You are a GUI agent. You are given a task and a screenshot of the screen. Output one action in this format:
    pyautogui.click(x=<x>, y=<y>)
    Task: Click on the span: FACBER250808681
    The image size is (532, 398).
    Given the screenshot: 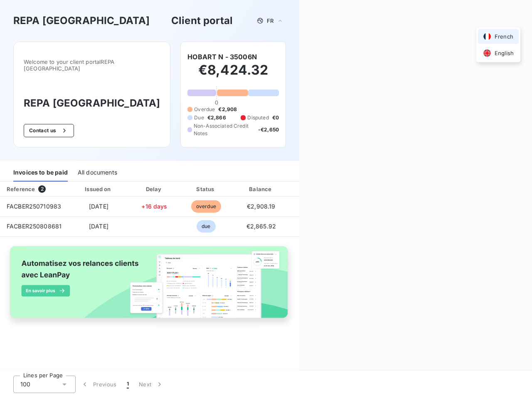 What is the action you would take?
    pyautogui.click(x=34, y=226)
    